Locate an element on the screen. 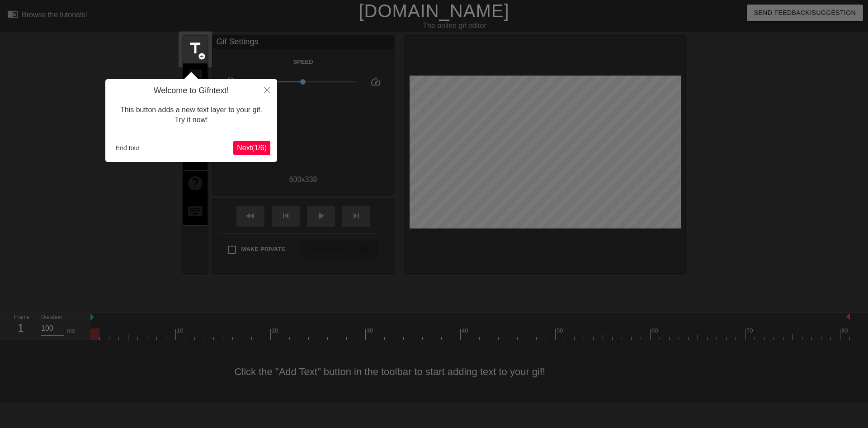  div: This button adds a new text layer to your gif. Try it now! is located at coordinates (191, 115).